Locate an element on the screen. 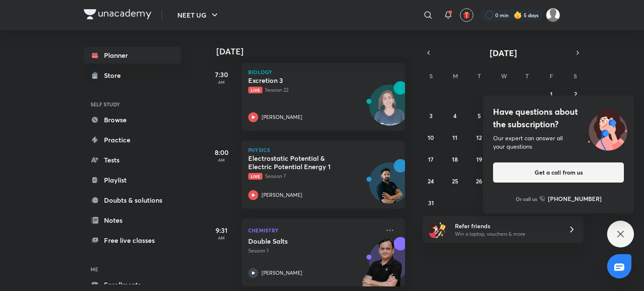  p: Biology is located at coordinates (324, 72).